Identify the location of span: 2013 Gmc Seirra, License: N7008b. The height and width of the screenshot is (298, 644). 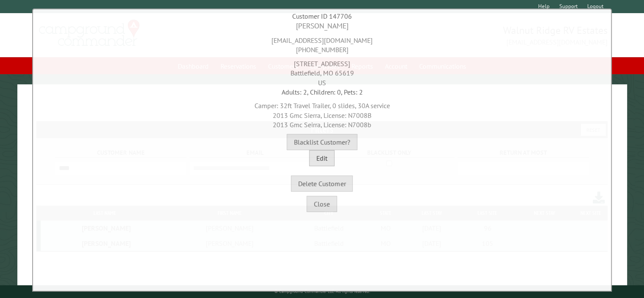
(322, 125).